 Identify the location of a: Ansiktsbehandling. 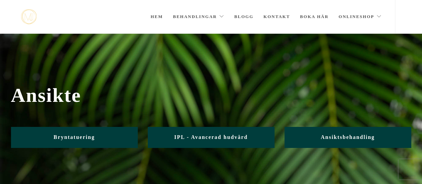
(348, 137).